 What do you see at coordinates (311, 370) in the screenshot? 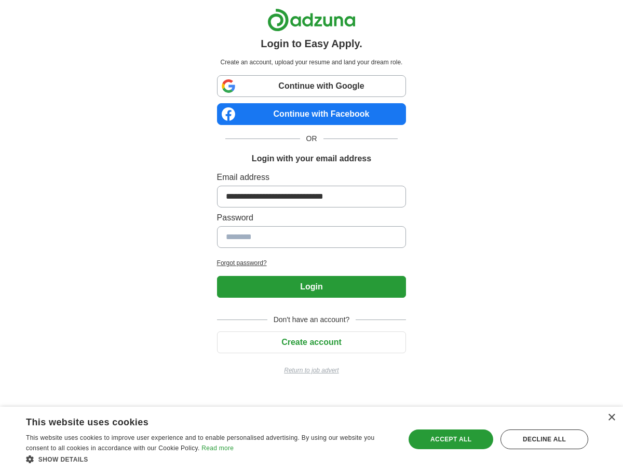
I see `p: Return to job advert` at bounding box center [311, 370].